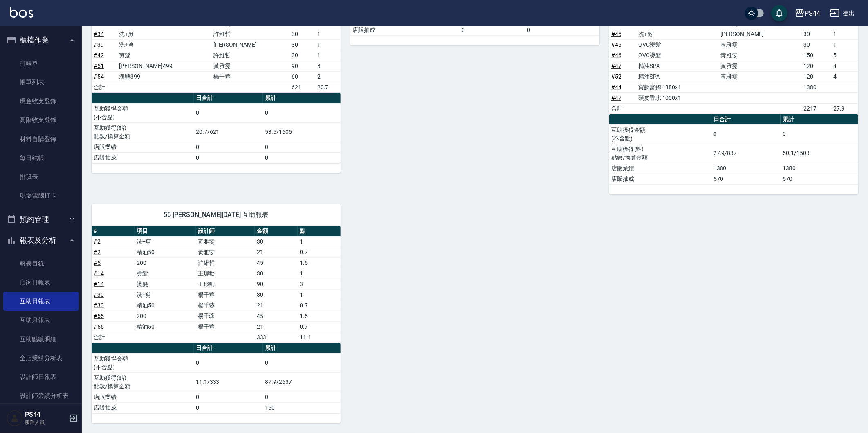 The image size is (868, 433). I want to click on a: #43, so click(616, 24).